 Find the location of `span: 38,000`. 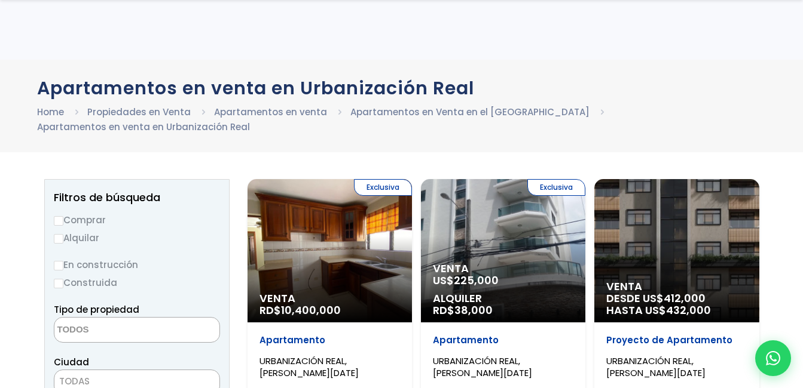

span: 38,000 is located at coordinates (473, 310).